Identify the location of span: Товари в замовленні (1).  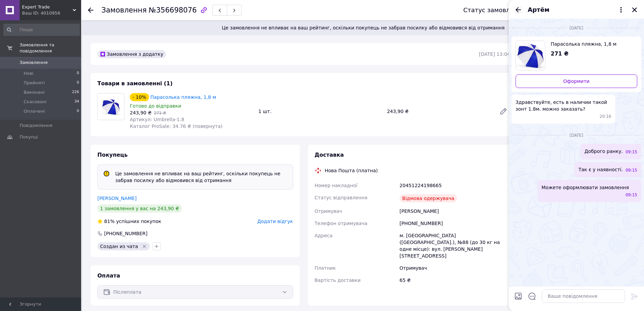
(135, 83).